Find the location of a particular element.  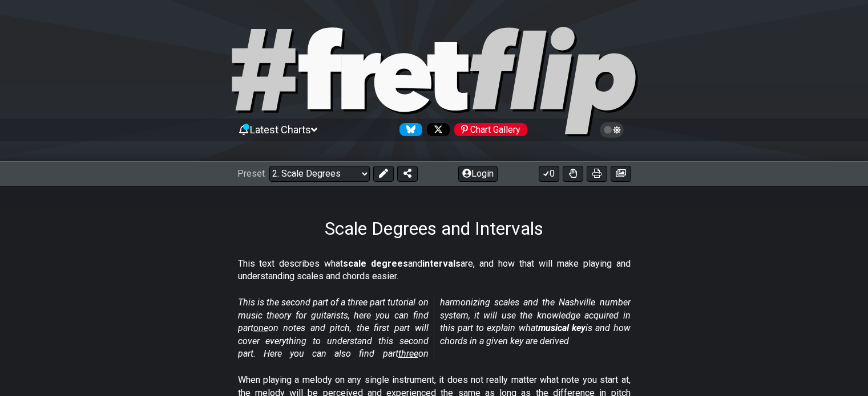

button: Create image is located at coordinates (621, 174).